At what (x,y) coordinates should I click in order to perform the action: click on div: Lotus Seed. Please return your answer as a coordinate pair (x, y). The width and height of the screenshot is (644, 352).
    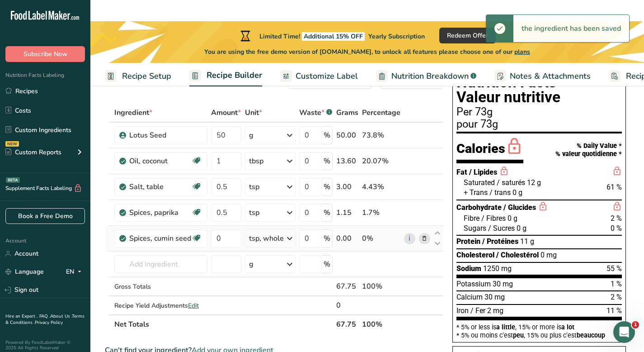
    Looking at the image, I should click on (165, 135).